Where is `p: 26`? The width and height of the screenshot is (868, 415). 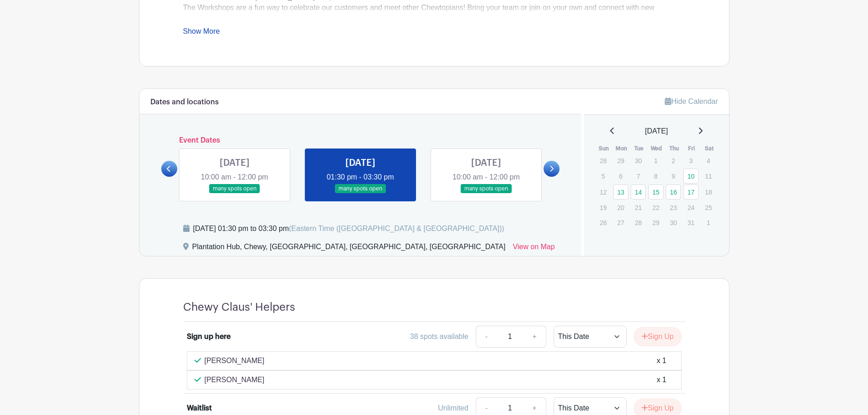
p: 26 is located at coordinates (603, 222).